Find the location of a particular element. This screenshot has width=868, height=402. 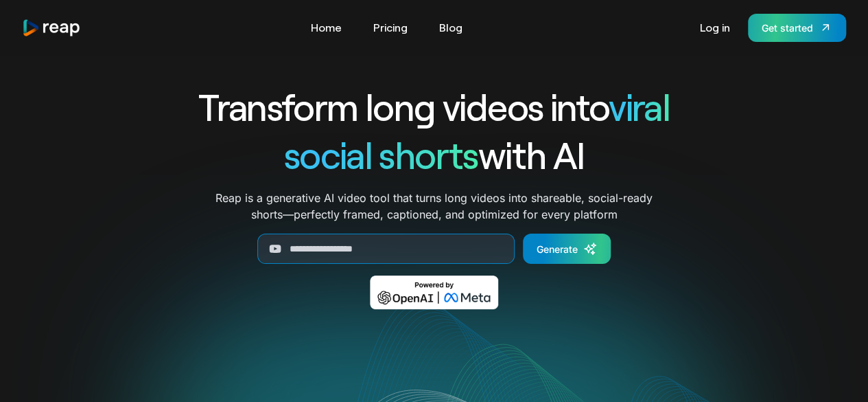

a: Blog is located at coordinates (451, 27).